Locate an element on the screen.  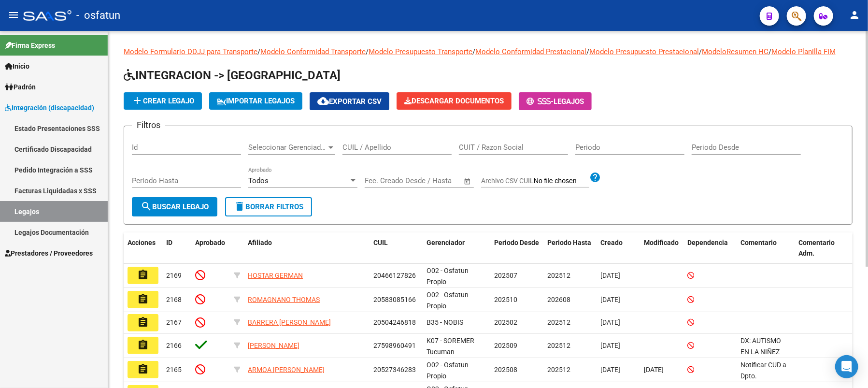
datatable-header-cell: Dependencia is located at coordinates (710, 248).